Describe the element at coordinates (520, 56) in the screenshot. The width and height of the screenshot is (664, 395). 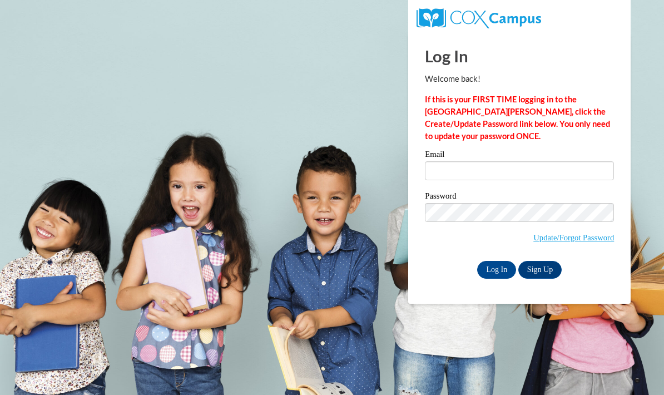
I see `h1: Log In` at that location.